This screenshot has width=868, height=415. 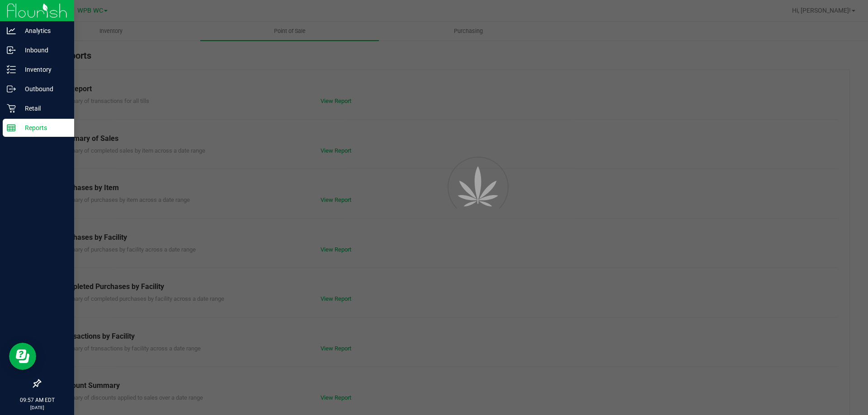 I want to click on inline-svg: Outbound, so click(x=11, y=89).